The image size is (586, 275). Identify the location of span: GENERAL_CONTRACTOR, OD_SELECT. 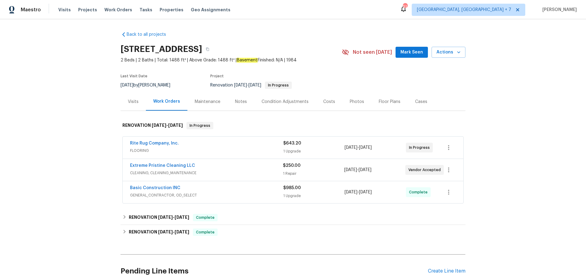
(207, 195).